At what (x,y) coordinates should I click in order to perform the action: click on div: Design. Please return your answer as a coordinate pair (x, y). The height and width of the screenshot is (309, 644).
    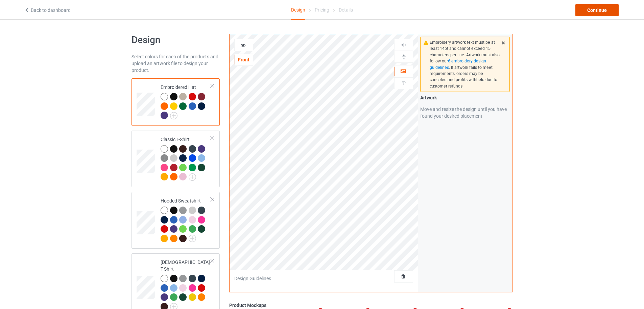
    Looking at the image, I should click on (298, 10).